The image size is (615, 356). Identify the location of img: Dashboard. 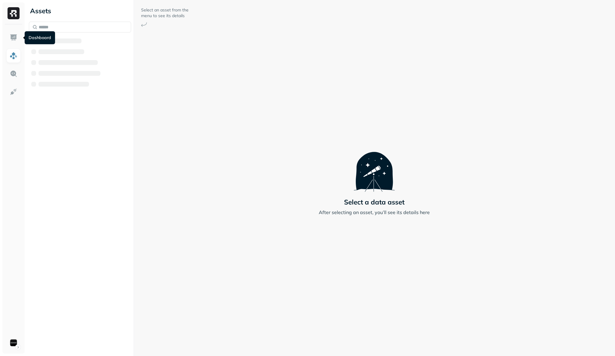
(14, 38).